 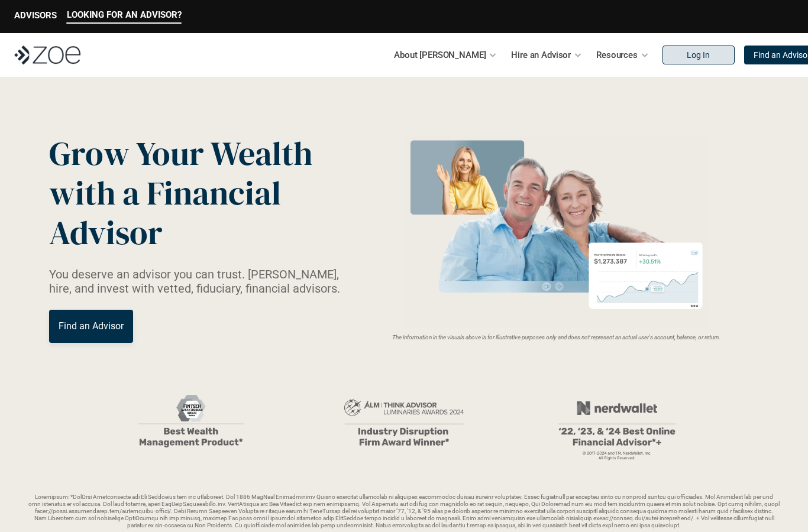 I want to click on span: with a Financial Advisor, so click(x=169, y=213).